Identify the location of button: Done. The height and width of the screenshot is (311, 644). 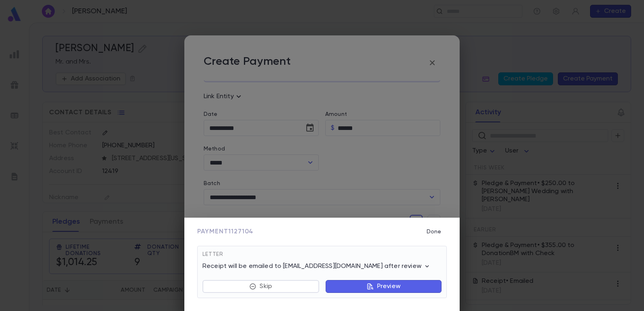
(434, 232).